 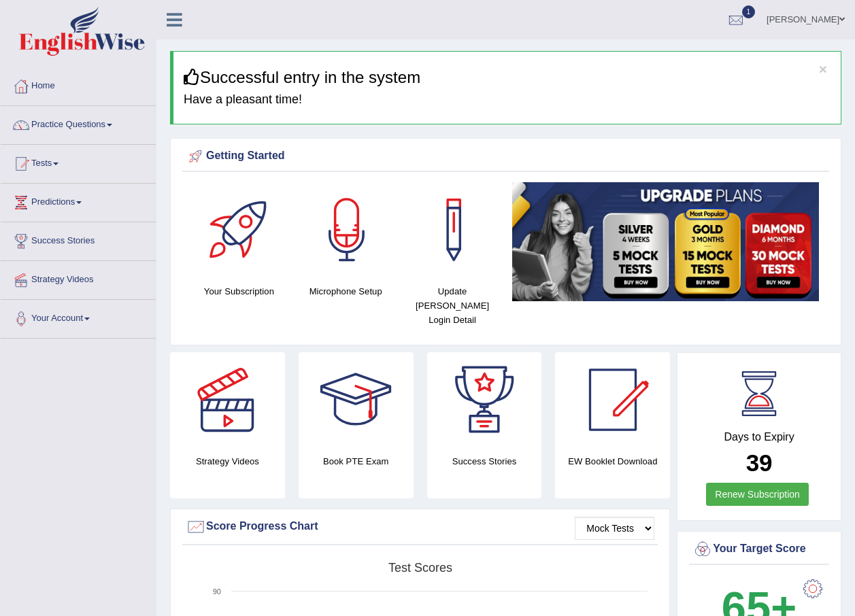 I want to click on text: 90, so click(x=217, y=592).